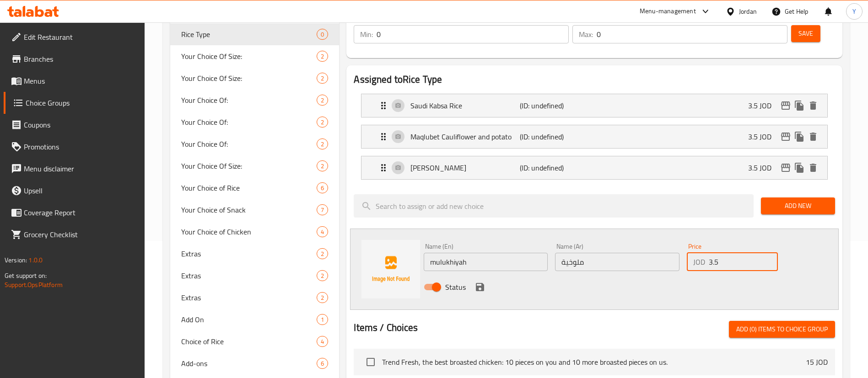 This screenshot has width=868, height=378. I want to click on a: Branches, so click(74, 59).